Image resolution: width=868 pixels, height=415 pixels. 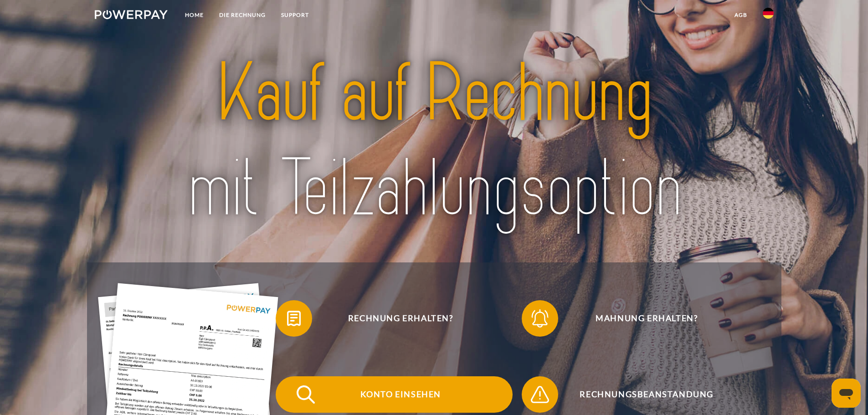 What do you see at coordinates (394, 394) in the screenshot?
I see `a: Konto einsehen` at bounding box center [394, 394].